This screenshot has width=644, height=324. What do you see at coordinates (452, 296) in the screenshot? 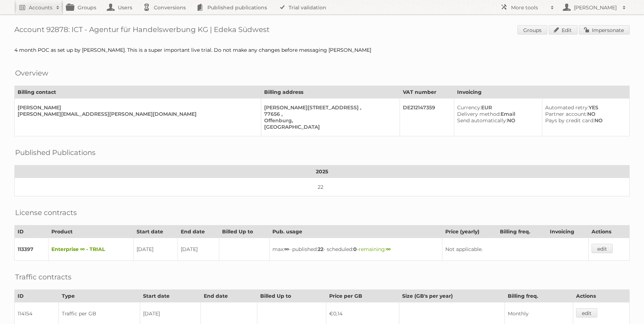
I see `th: Size (GB's per year)` at bounding box center [452, 296].